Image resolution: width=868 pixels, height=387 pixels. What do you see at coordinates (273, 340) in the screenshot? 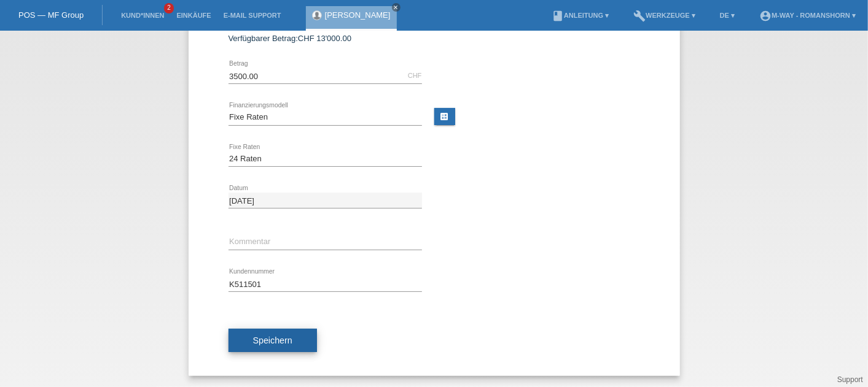
I see `span: Speichern` at bounding box center [273, 340].